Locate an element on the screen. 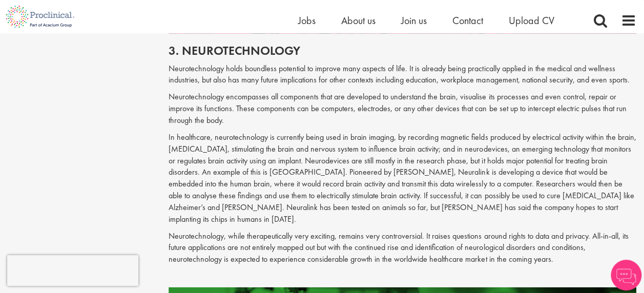  a: Contact is located at coordinates (468, 20).